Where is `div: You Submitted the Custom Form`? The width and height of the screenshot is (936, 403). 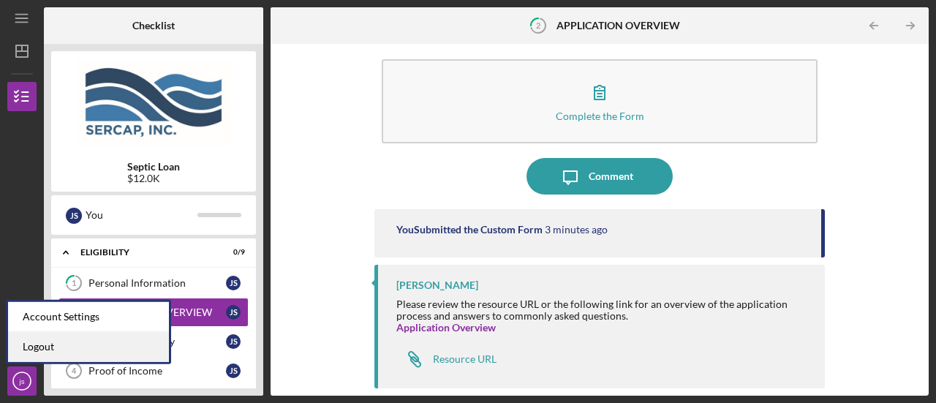 div: You Submitted the Custom Form is located at coordinates (469, 230).